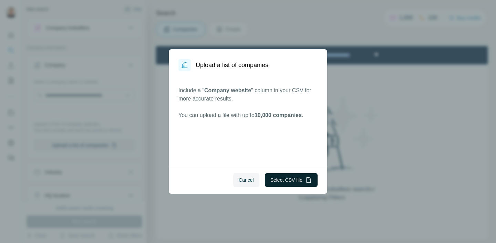  What do you see at coordinates (246, 180) in the screenshot?
I see `span: Cancel` at bounding box center [246, 180].